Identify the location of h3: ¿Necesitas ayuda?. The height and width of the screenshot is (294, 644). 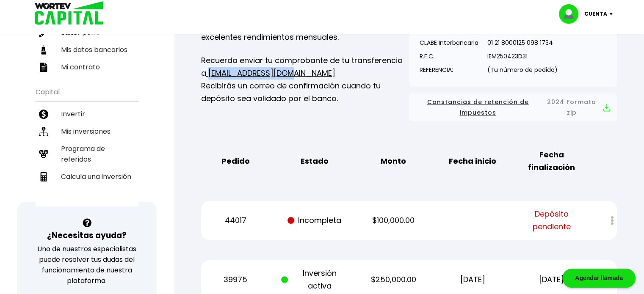
(87, 236).